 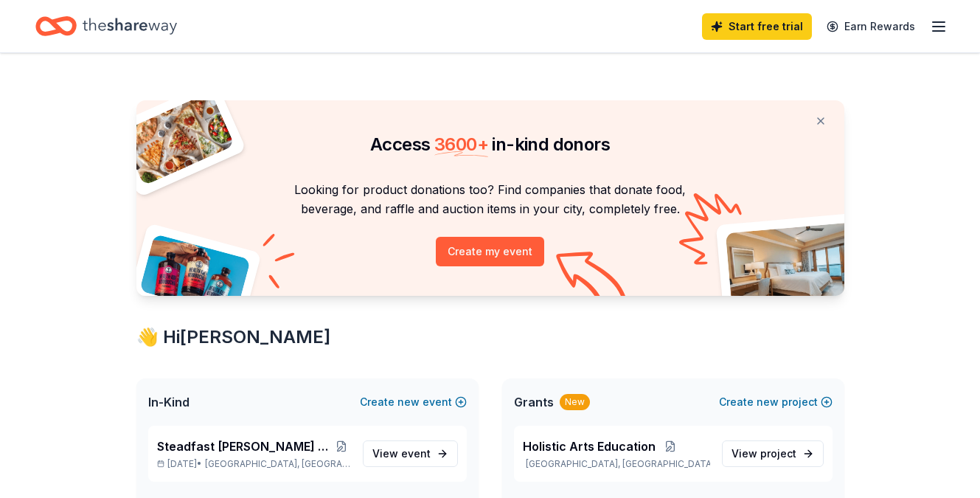 What do you see at coordinates (773, 454) in the screenshot?
I see `a: View project` at bounding box center [773, 454].